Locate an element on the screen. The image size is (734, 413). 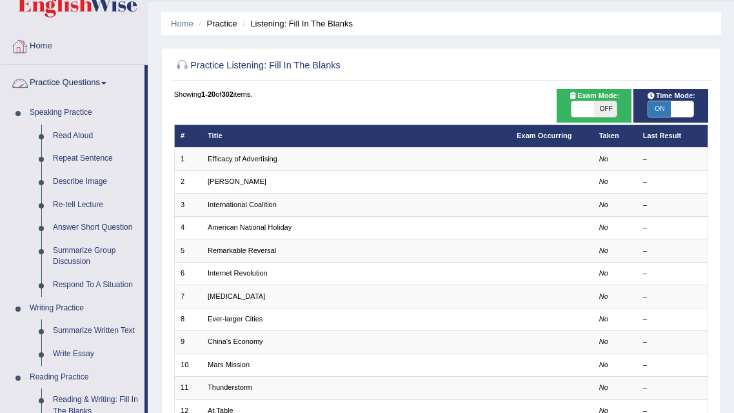
td: 5 is located at coordinates (188, 250).